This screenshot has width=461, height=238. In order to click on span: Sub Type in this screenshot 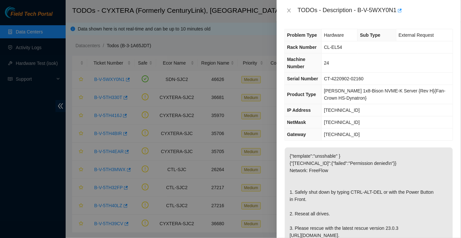, I will do `click(370, 35)`.